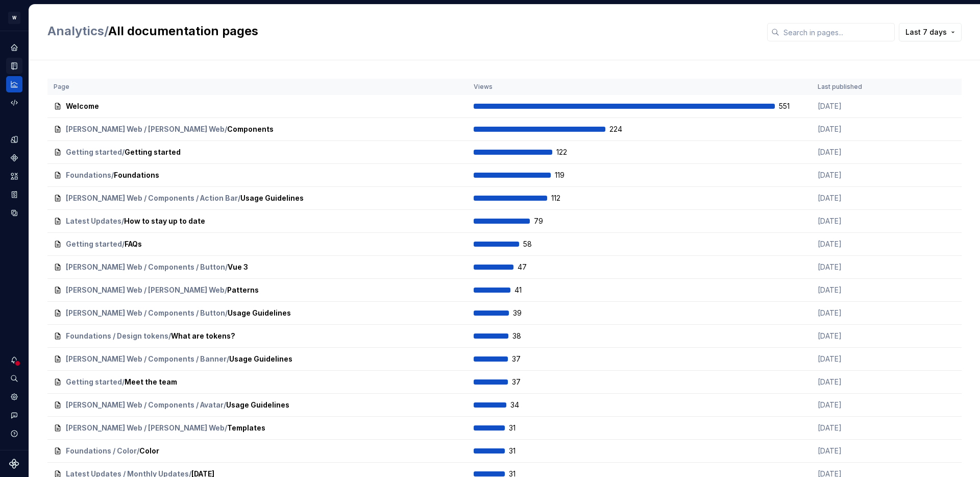  I want to click on a: Documentation, so click(14, 66).